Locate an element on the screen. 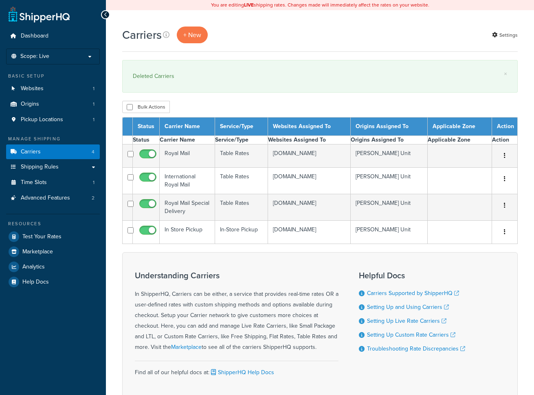  li: Dashboard is located at coordinates (53, 36).